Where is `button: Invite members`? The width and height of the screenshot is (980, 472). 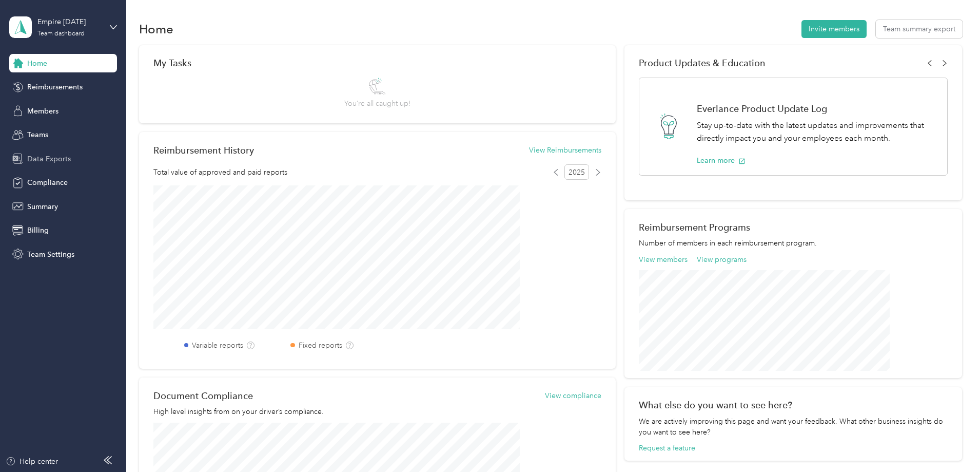 button: Invite members is located at coordinates (834, 29).